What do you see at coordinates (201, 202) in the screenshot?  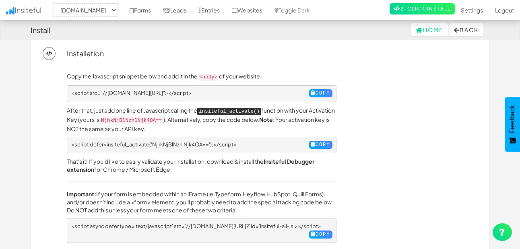 I see `p: If your form is embedded within an iFrame (ie. , , , Quill Forms) and/or doesn't include a <form>...` at bounding box center [201, 202].